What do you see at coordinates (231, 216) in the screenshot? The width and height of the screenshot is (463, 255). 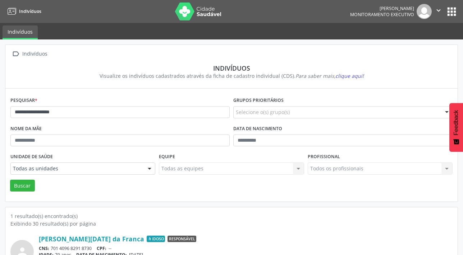 I see `div: 1 resultado(s) encontrado(s)` at bounding box center [231, 216].